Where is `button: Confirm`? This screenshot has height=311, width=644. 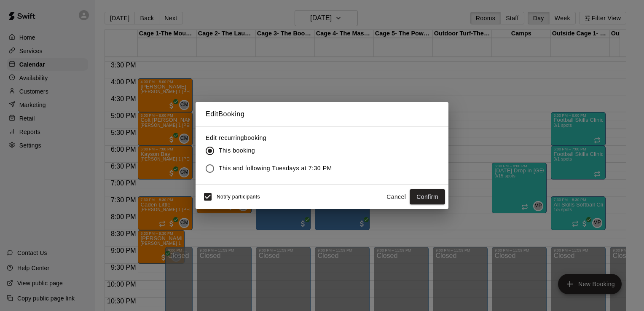 button: Confirm is located at coordinates (427, 197).